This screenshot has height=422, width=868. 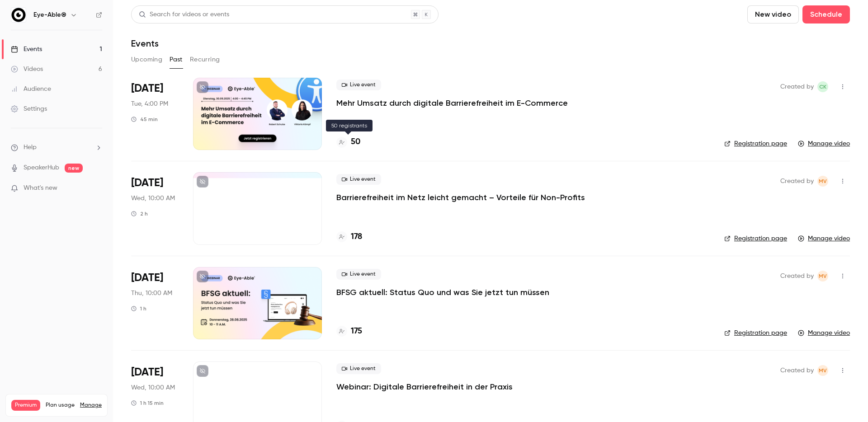 I want to click on h4: 175, so click(x=356, y=331).